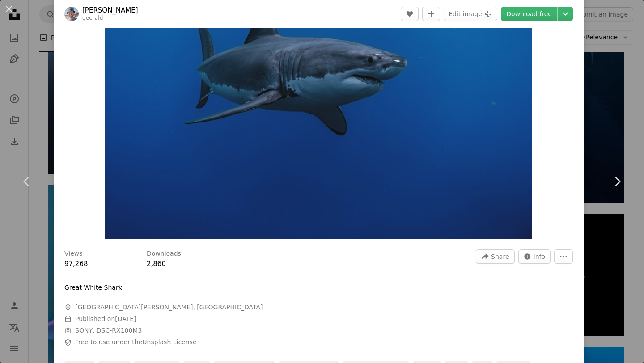  I want to click on h3: Views, so click(74, 254).